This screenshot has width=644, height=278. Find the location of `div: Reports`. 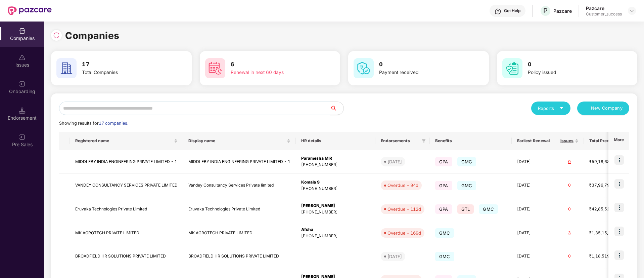

div: Reports is located at coordinates (551, 108).